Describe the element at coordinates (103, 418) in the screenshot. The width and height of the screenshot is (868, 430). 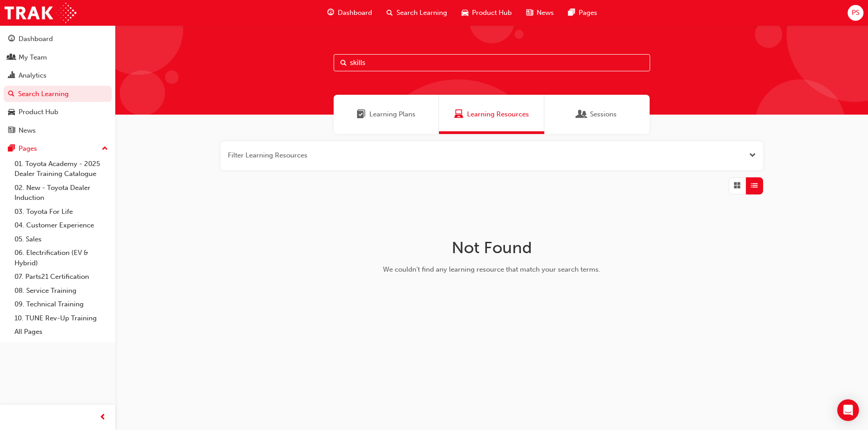
I see `span: prev-icon` at that location.